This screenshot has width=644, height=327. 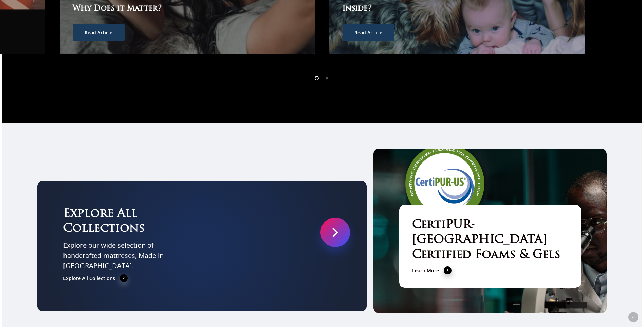 What do you see at coordinates (633, 317) in the screenshot?
I see `a: Back to top` at bounding box center [633, 317].